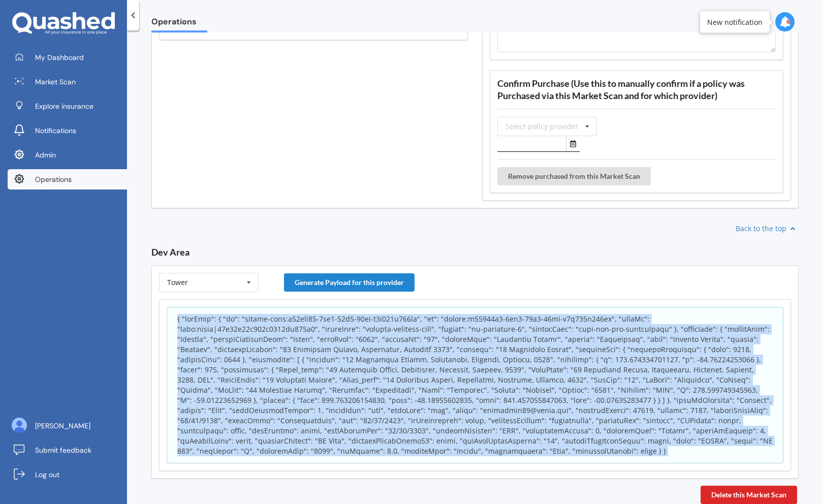  What do you see at coordinates (64, 106) in the screenshot?
I see `span: Explore insurance` at bounding box center [64, 106].